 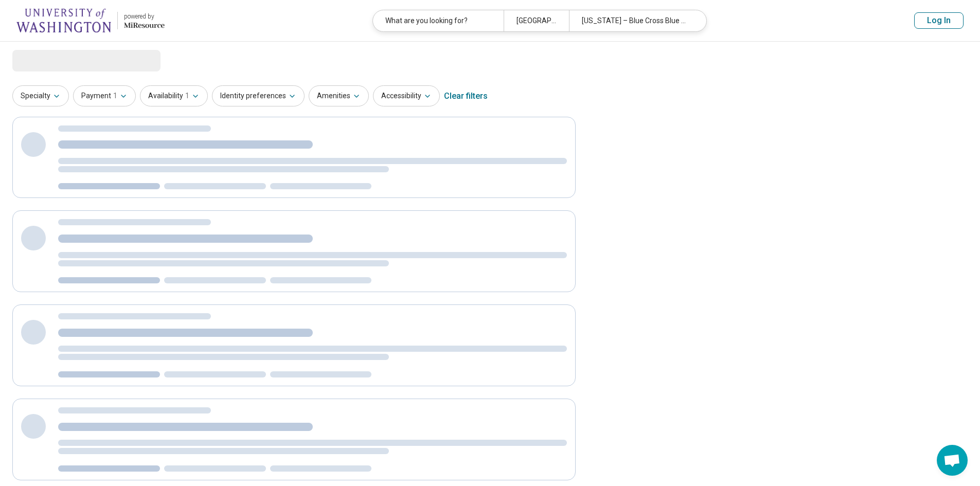 I want to click on div: Open chat, so click(x=952, y=460).